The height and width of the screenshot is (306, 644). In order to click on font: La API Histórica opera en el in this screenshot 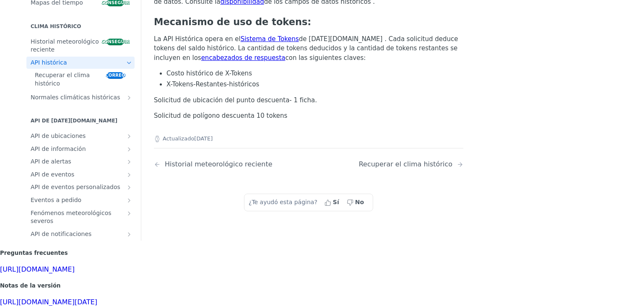, I will do `click(197, 39)`.